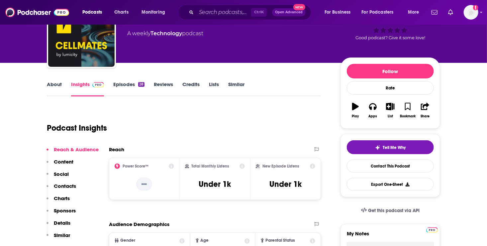 The width and height of the screenshot is (487, 246). Describe the element at coordinates (390, 184) in the screenshot. I see `button: Export One-Sheet` at that location.